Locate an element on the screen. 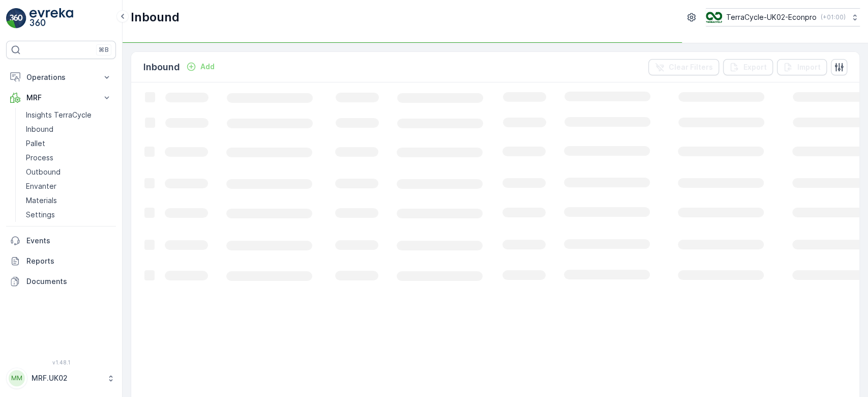 The height and width of the screenshot is (397, 868). p: Outbound is located at coordinates (43, 172).